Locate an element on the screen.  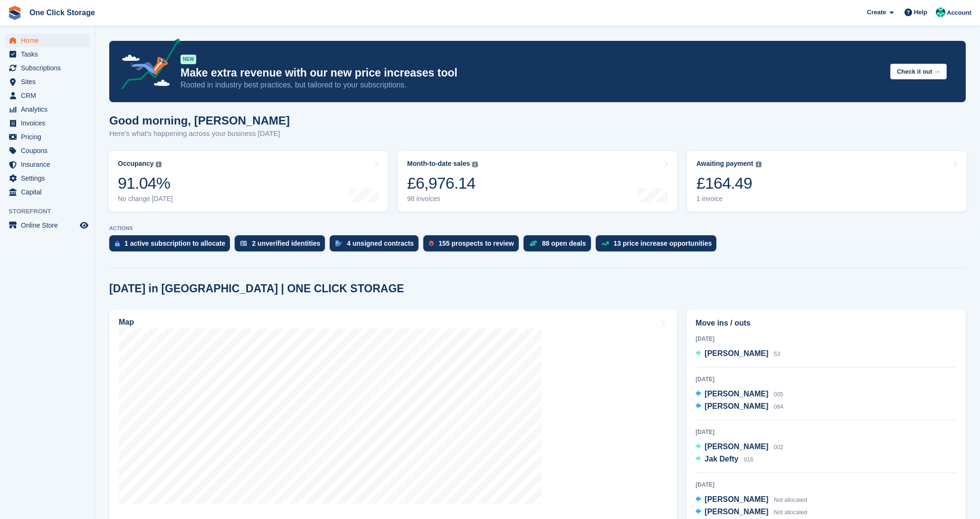
a: 4 unsigned contracts is located at coordinates (376, 246).